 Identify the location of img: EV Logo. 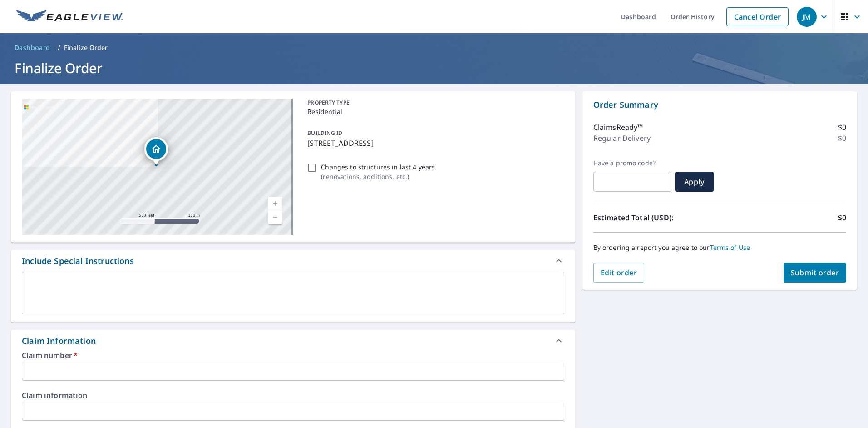
(70, 17).